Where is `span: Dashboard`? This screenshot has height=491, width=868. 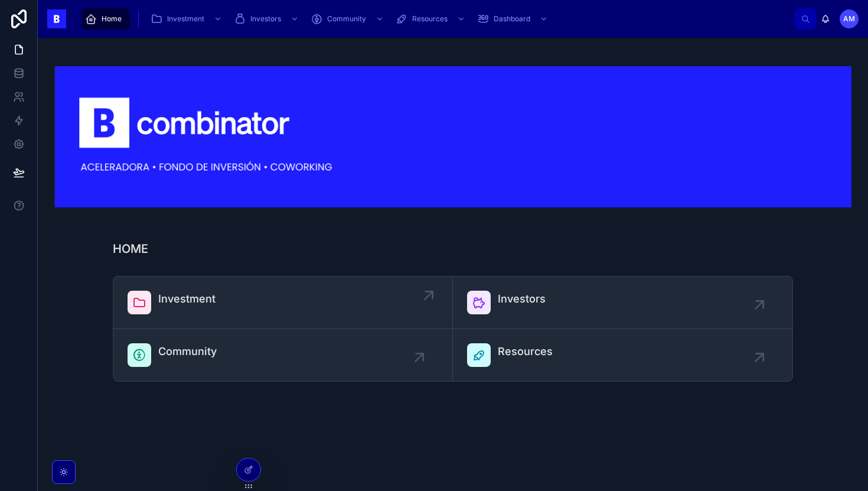
span: Dashboard is located at coordinates (512, 19).